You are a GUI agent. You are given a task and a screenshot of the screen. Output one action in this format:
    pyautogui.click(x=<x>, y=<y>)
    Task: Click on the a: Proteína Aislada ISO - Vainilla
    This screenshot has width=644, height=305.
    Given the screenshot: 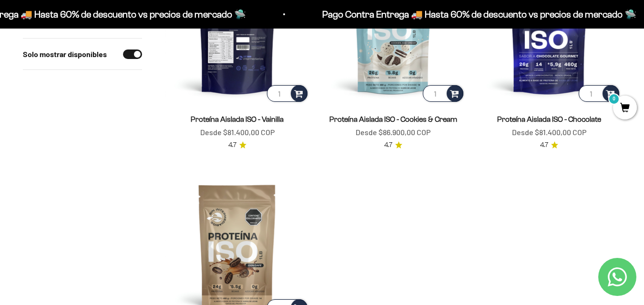 What is the action you would take?
    pyautogui.click(x=237, y=119)
    